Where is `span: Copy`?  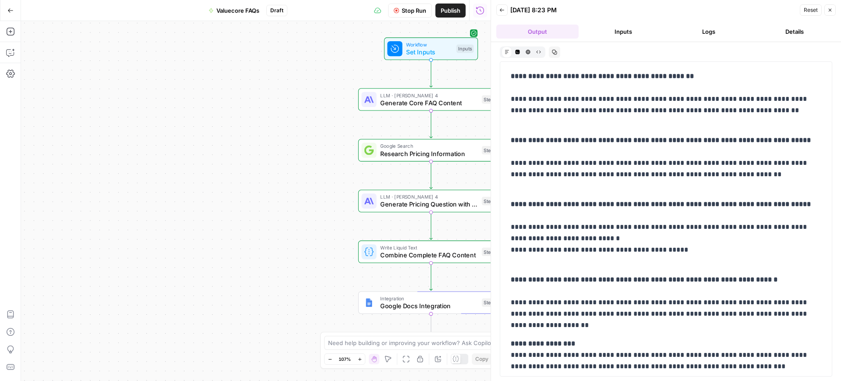 span: Copy is located at coordinates (482, 359).